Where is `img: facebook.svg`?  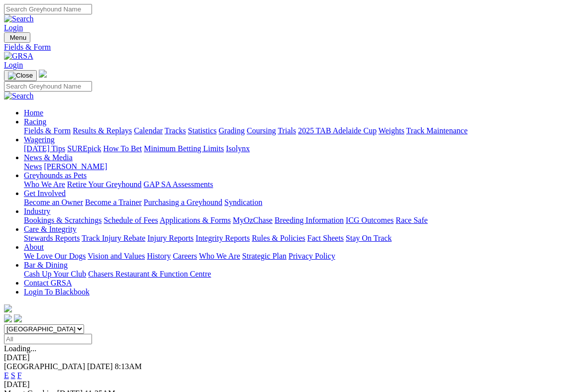 img: facebook.svg is located at coordinates (8, 319).